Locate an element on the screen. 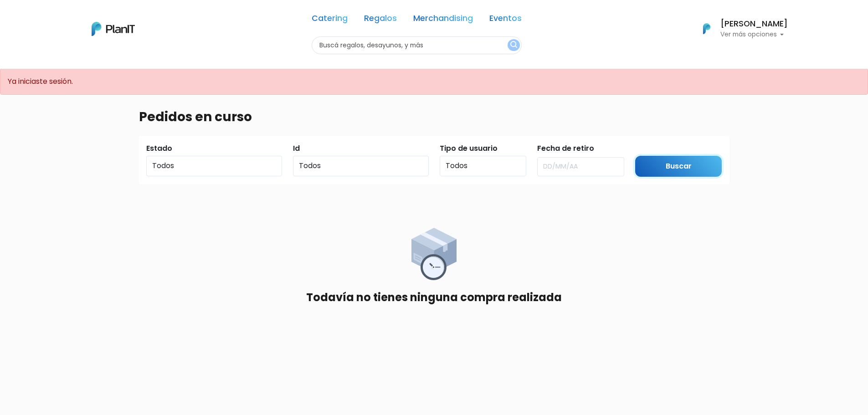 This screenshot has height=415, width=868. label: Submit is located at coordinates (649, 149).